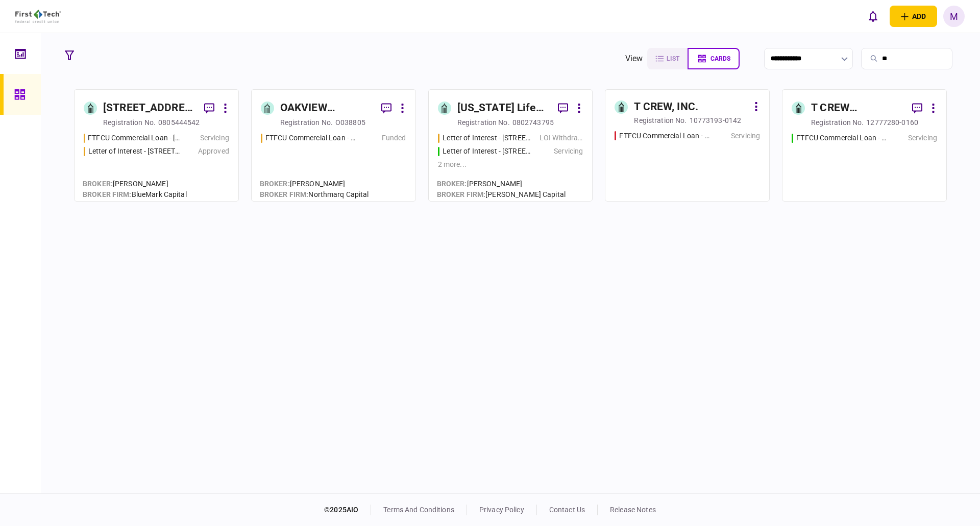 The height and width of the screenshot is (526, 980). What do you see at coordinates (715, 120) in the screenshot?
I see `div: 10773193-0142` at bounding box center [715, 120].